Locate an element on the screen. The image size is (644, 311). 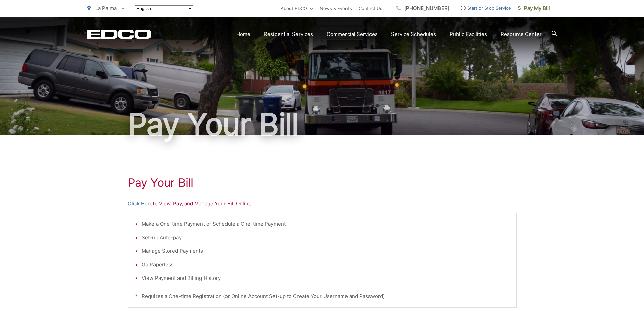
li: Manage Stored Payments is located at coordinates (326, 251).